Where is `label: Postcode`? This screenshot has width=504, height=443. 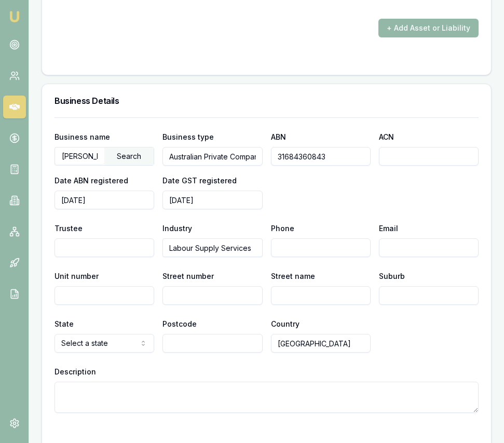
label: Postcode is located at coordinates (180, 323).